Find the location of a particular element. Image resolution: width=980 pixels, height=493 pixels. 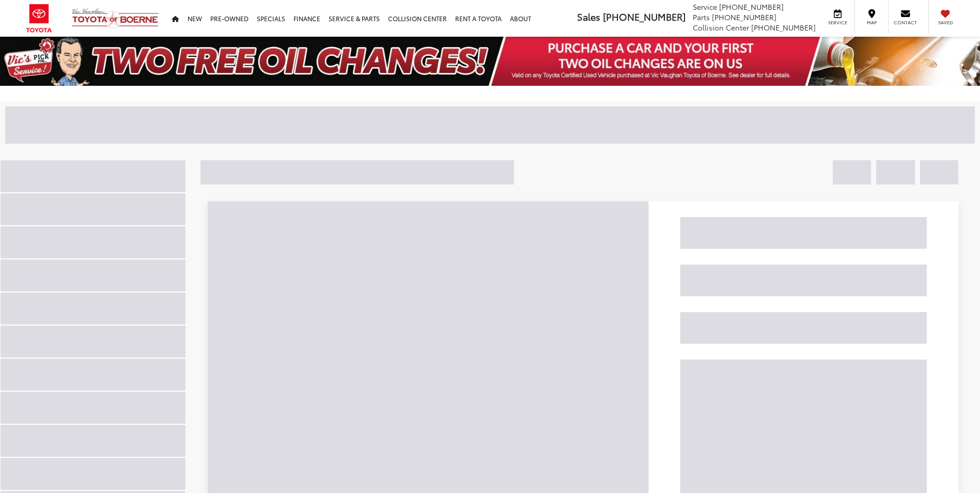

img: Vic Vaughan Toyota of Boerne is located at coordinates (115, 18).